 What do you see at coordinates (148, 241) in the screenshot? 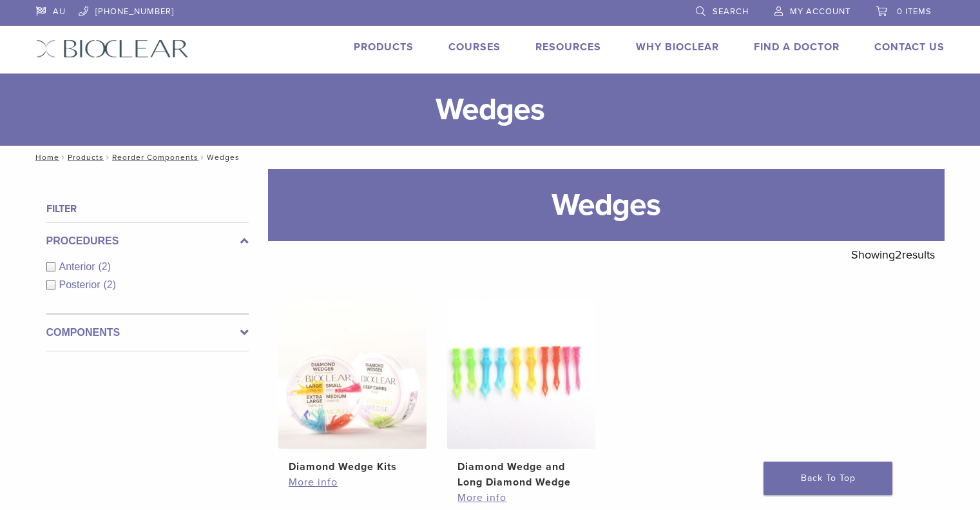
I see `label: Procedures` at bounding box center [148, 241].